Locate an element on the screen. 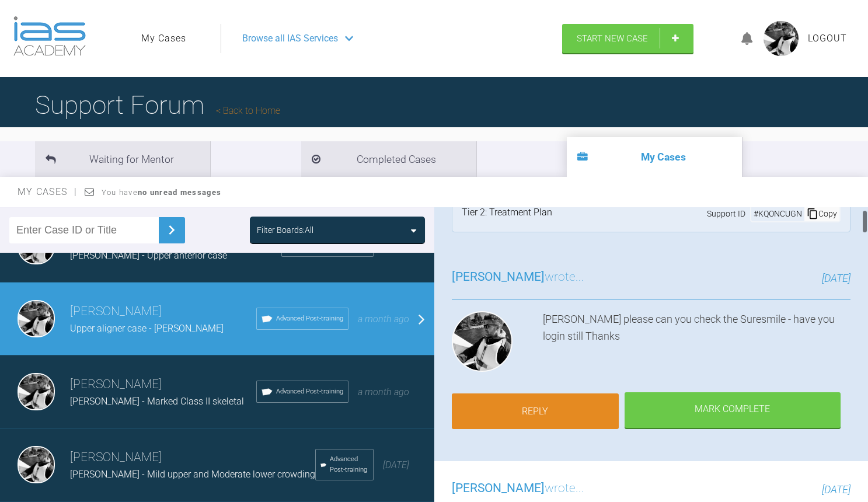 This screenshot has height=502, width=868. img: logo-light.3e3ef733.png is located at coordinates (50, 36).